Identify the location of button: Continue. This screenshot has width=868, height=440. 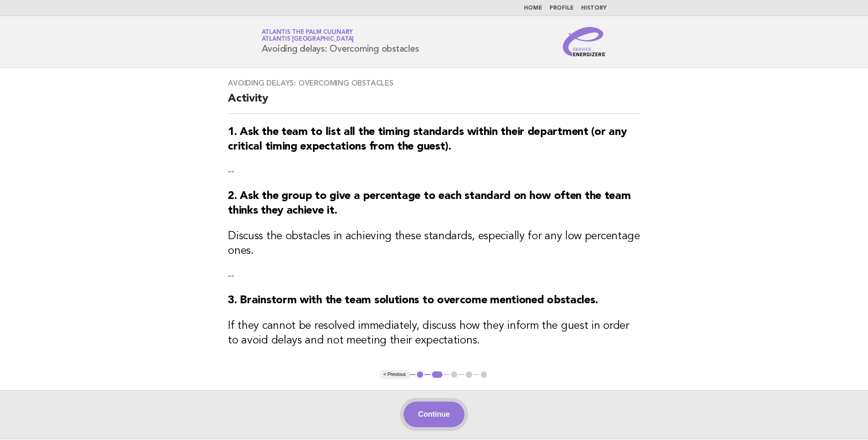
(434, 414).